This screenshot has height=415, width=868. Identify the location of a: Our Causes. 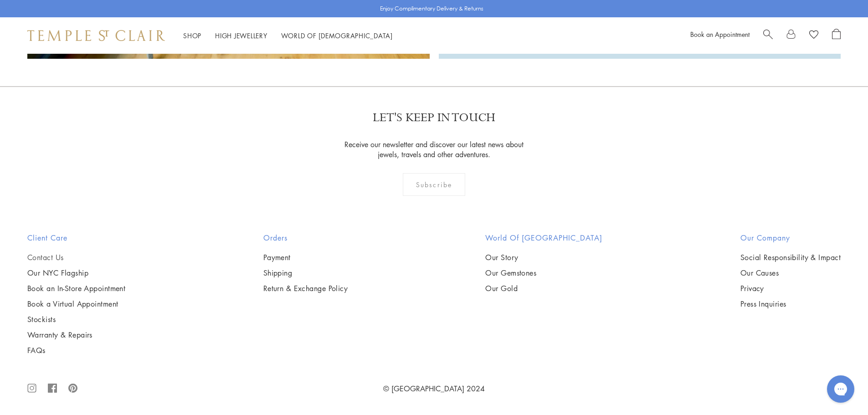
(791, 273).